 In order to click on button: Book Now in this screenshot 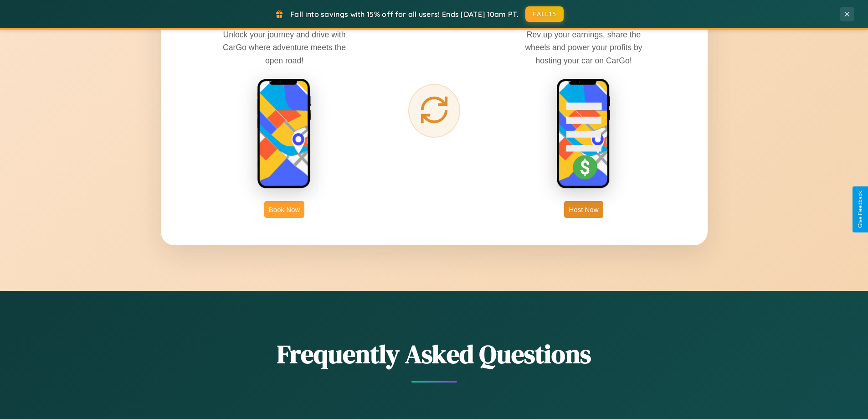, I will do `click(285, 210)`.